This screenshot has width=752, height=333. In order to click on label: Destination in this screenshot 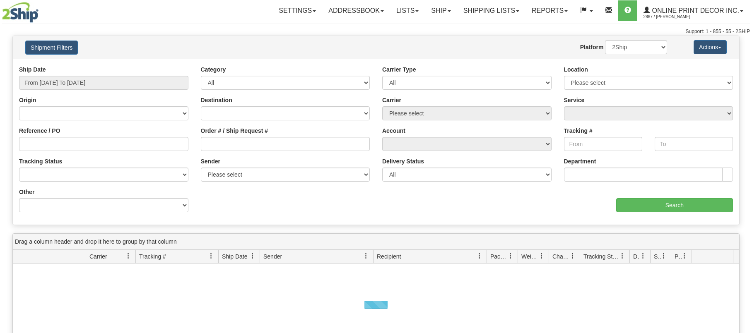, I will do `click(216, 100)`.